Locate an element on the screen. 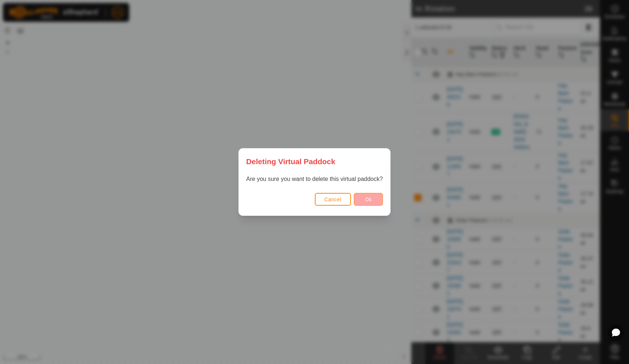  button: Ok is located at coordinates (368, 199).